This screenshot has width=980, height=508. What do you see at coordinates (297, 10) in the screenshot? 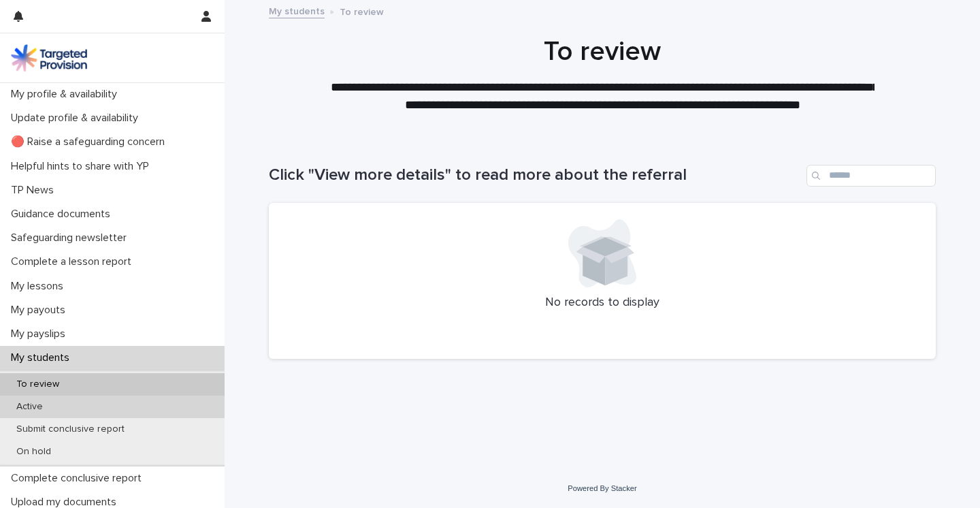
I see `a: My students` at bounding box center [297, 10].